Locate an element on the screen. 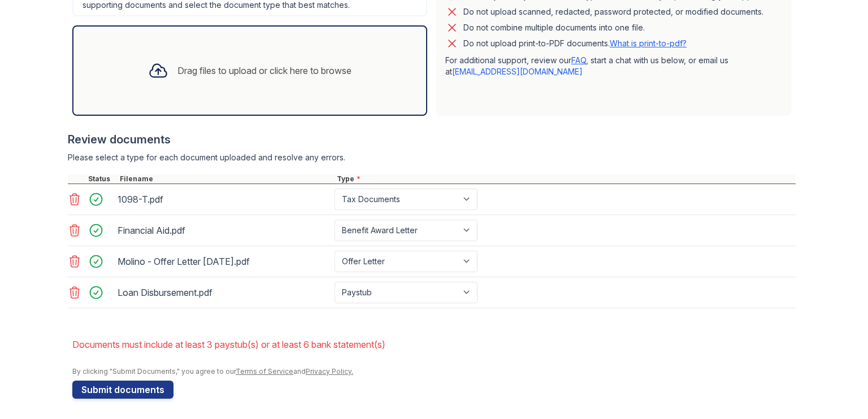 This screenshot has height=419, width=868. p: Do not upload print-to-PDF documents. is located at coordinates (575, 43).